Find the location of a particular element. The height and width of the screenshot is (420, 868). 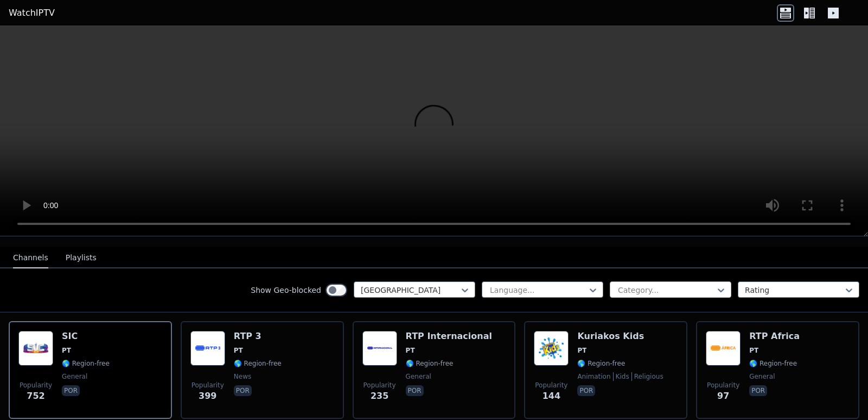

span: 235 is located at coordinates (379, 396).